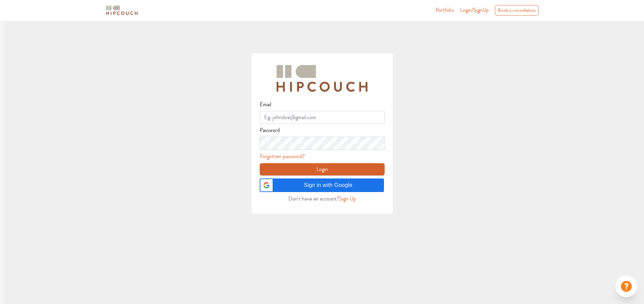 The width and height of the screenshot is (644, 304). I want to click on label: Password, so click(269, 130).